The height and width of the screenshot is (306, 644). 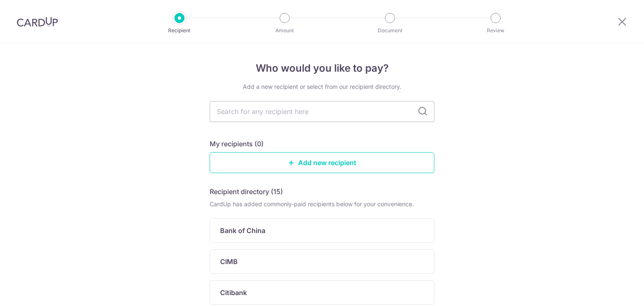 What do you see at coordinates (390, 31) in the screenshot?
I see `p: Document` at bounding box center [390, 31].